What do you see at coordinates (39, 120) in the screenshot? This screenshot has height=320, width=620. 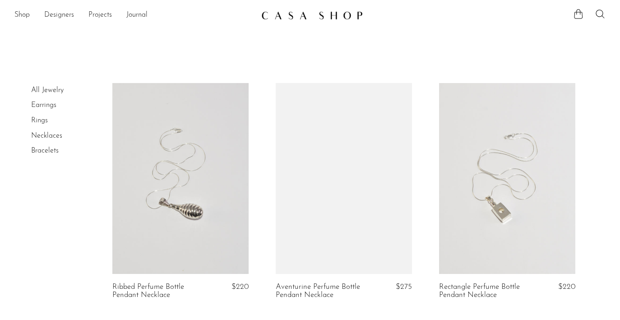 I see `a: Rings` at bounding box center [39, 120].